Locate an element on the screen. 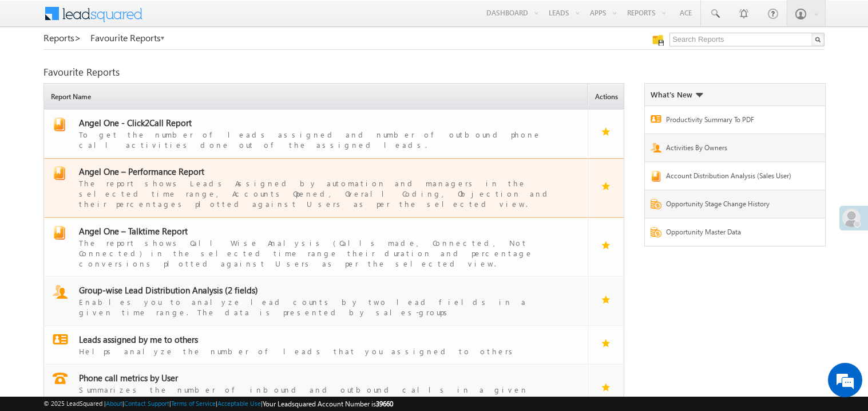  div: To get the number of leads assigned and number of outbound phone call activities done out of the ... is located at coordinates (323, 139).